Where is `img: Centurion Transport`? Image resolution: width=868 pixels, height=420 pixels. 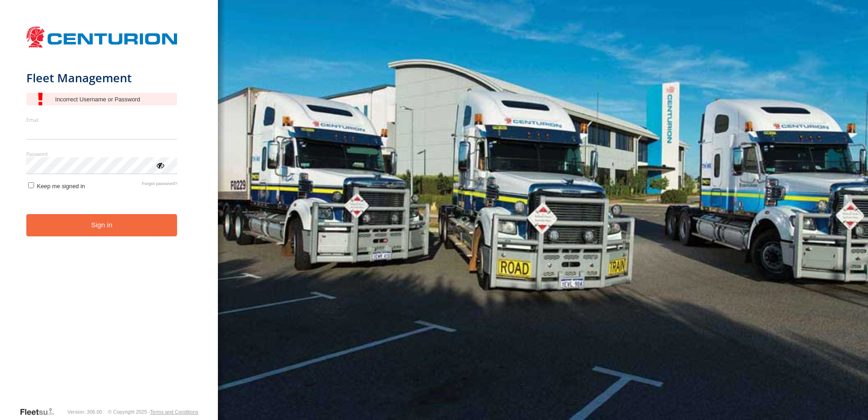
img: Centurion Transport is located at coordinates (101, 37).